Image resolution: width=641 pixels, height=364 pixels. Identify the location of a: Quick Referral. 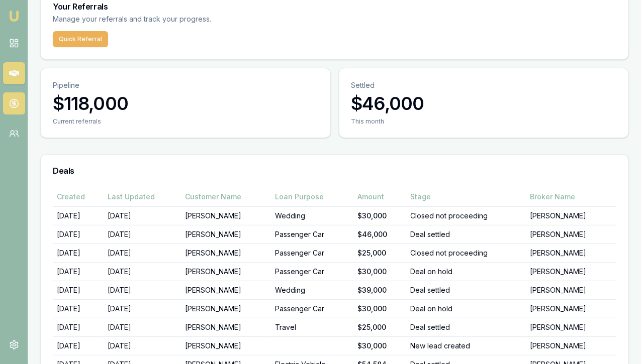
(81, 39).